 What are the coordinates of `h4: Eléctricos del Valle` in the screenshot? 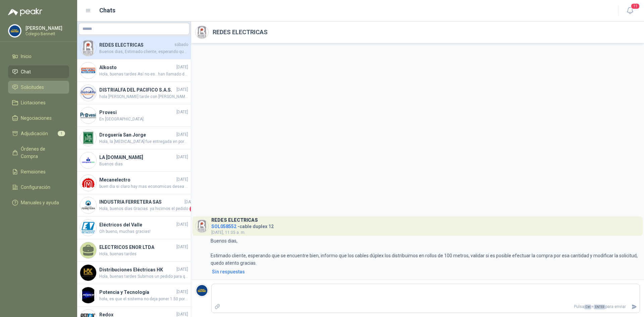 It's located at (137, 225).